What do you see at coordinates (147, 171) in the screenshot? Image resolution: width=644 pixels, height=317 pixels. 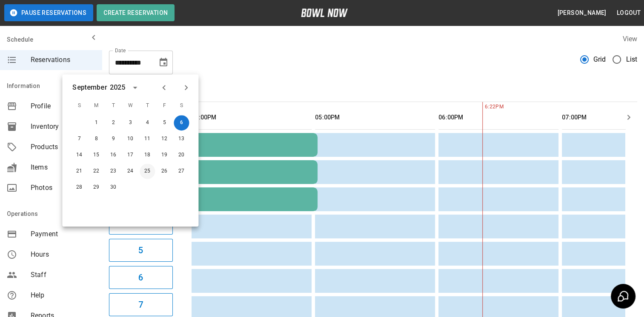 I see `button: Sep 25, 2025` at bounding box center [147, 171].